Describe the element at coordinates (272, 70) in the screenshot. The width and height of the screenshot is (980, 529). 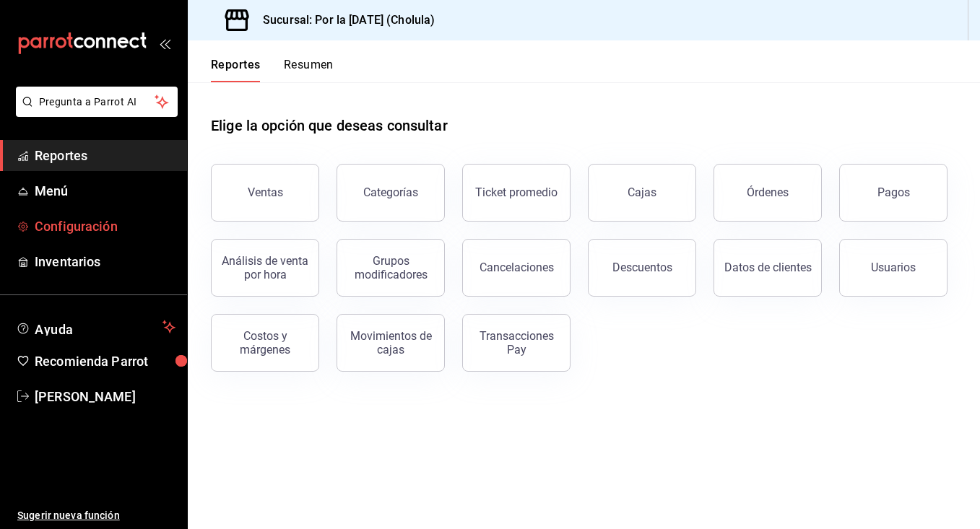
I see `div: navigation tabs` at that location.